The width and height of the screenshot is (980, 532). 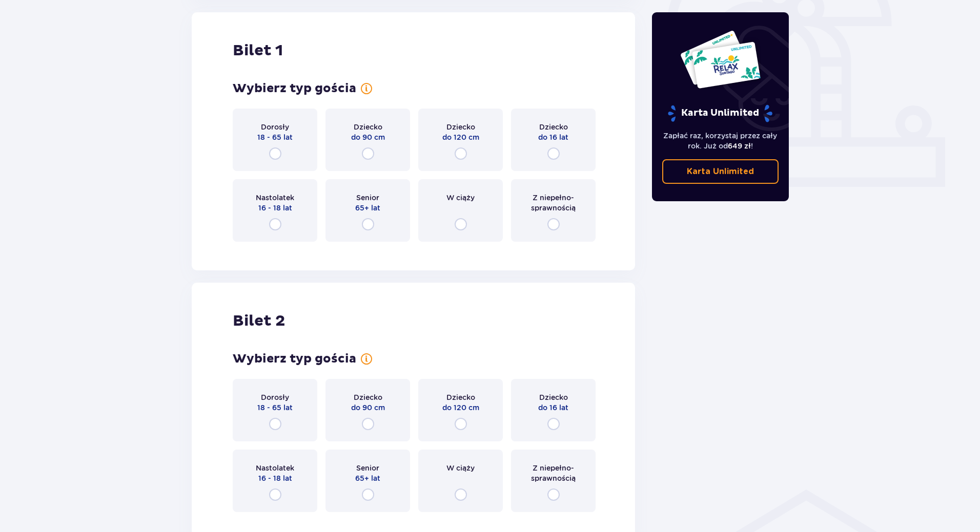 I want to click on p: Bilet 2, so click(x=259, y=321).